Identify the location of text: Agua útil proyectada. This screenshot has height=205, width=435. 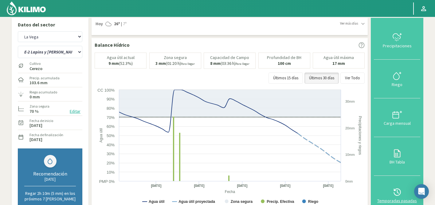
(196, 201).